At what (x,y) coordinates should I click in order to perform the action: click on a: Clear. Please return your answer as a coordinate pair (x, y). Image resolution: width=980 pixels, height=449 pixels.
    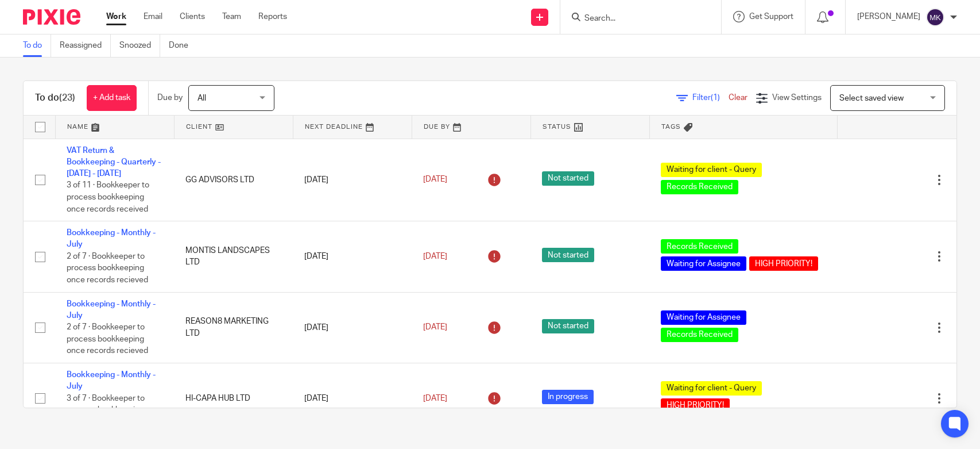
    Looking at the image, I should click on (738, 98).